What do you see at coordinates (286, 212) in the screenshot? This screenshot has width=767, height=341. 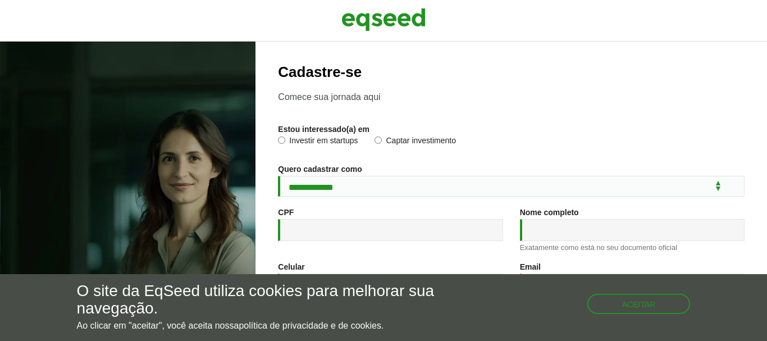 I see `label: CPF` at bounding box center [286, 212].